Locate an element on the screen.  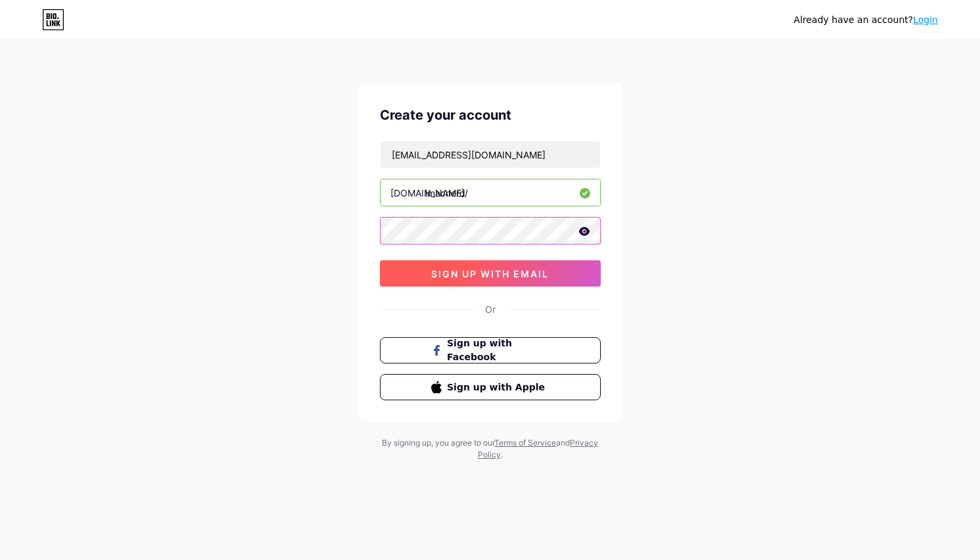
span: Sign up with Apple is located at coordinates (497, 387).